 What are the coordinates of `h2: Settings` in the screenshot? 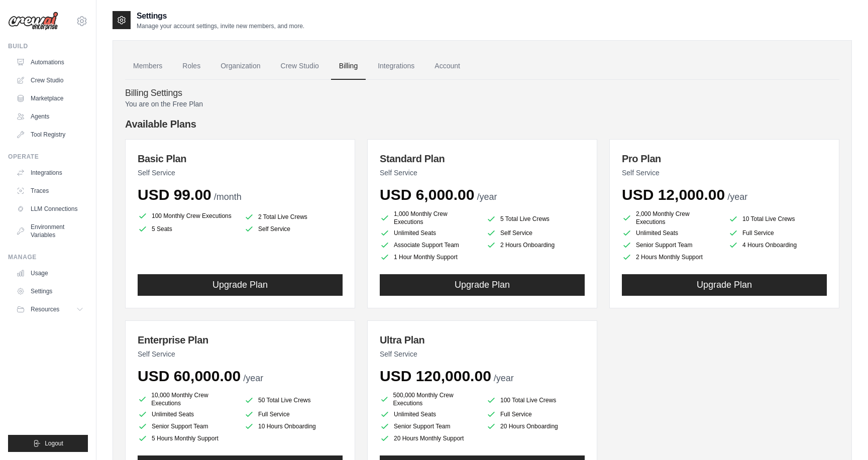 It's located at (221, 16).